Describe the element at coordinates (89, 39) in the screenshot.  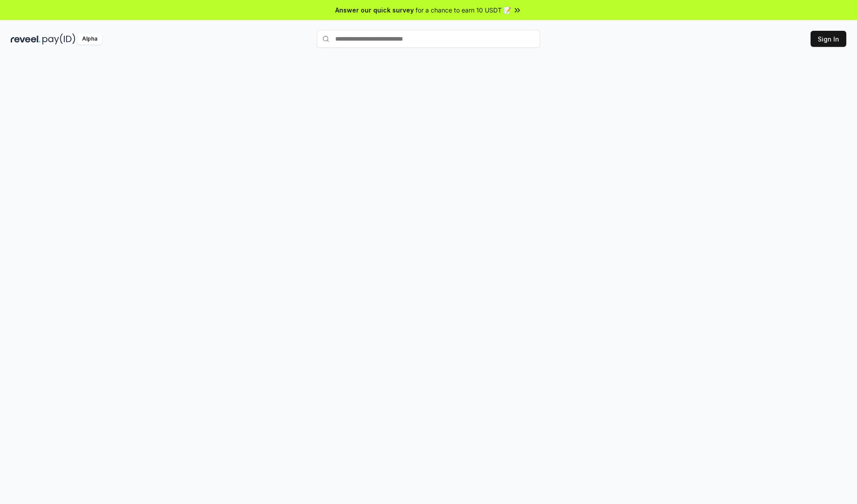
I see `div: Alpha` at that location.